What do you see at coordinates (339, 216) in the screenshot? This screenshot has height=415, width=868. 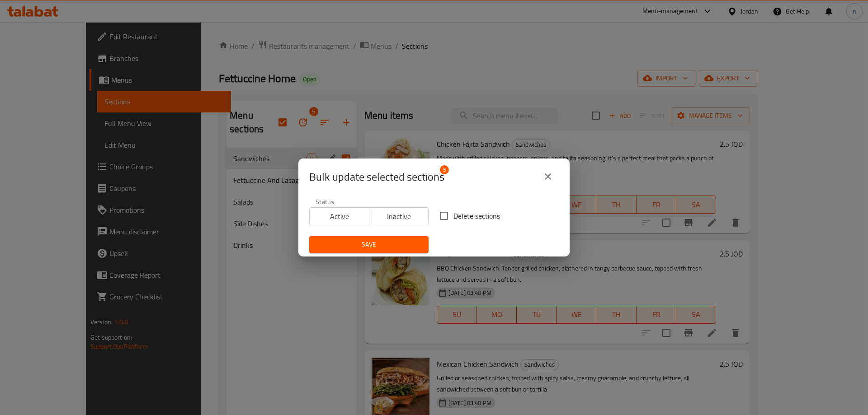 I see `span: Active` at bounding box center [339, 216].